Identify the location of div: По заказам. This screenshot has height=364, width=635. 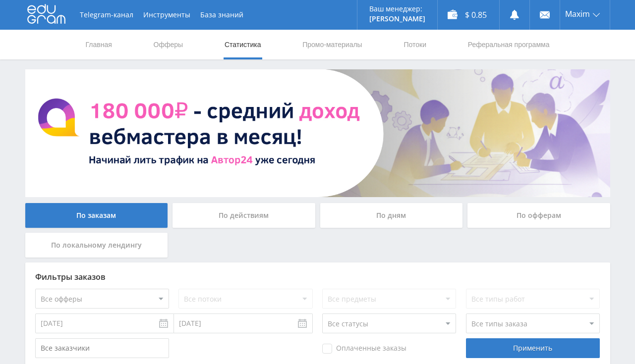
(97, 215).